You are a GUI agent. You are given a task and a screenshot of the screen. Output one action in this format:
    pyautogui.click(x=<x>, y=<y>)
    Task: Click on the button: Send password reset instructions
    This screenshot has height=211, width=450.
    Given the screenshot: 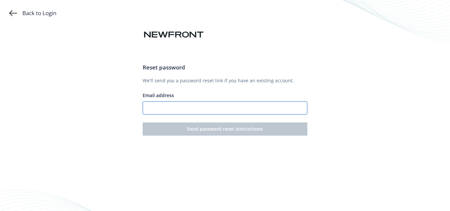 What is the action you would take?
    pyautogui.click(x=225, y=129)
    